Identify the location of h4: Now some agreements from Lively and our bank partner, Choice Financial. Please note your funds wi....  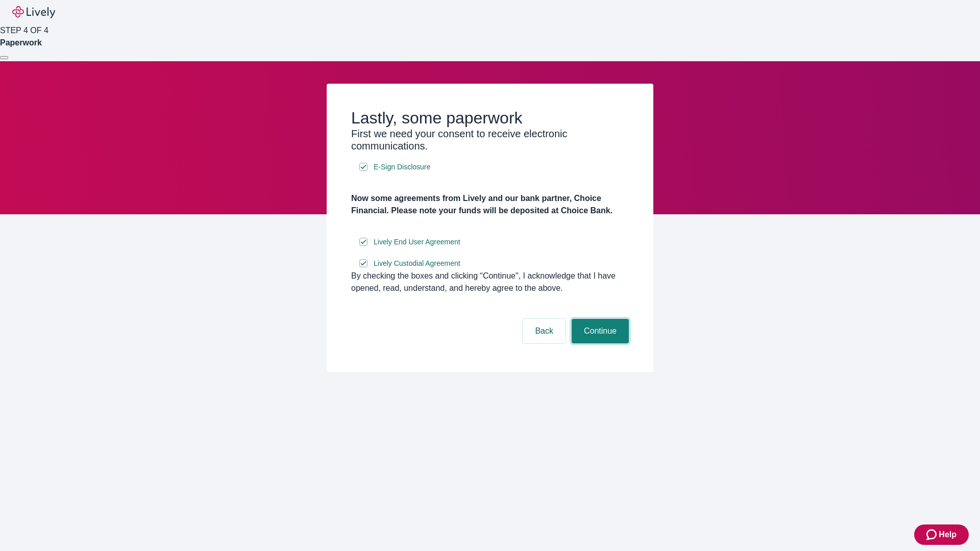
(490, 204).